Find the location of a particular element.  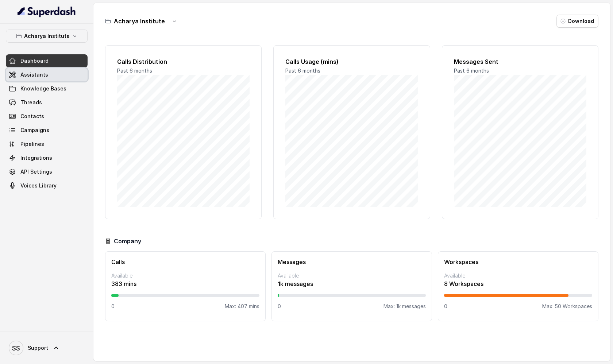

p: 1k messages is located at coordinates (352, 284).